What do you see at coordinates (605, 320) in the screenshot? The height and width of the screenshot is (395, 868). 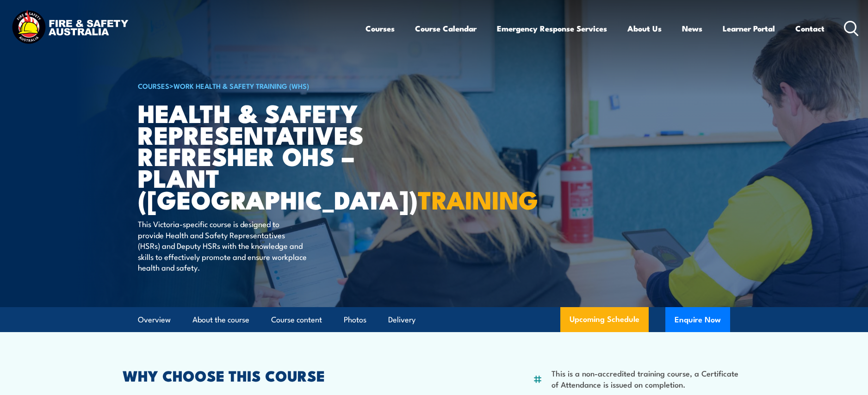 I see `a: Upcoming Schedule` at bounding box center [605, 320].